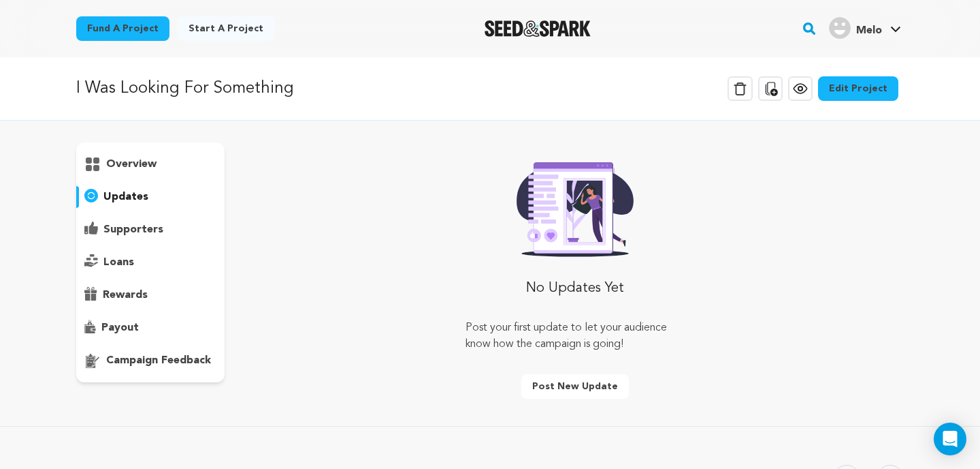 The image size is (980, 469). What do you see at coordinates (226, 29) in the screenshot?
I see `a: Start a project` at bounding box center [226, 29].